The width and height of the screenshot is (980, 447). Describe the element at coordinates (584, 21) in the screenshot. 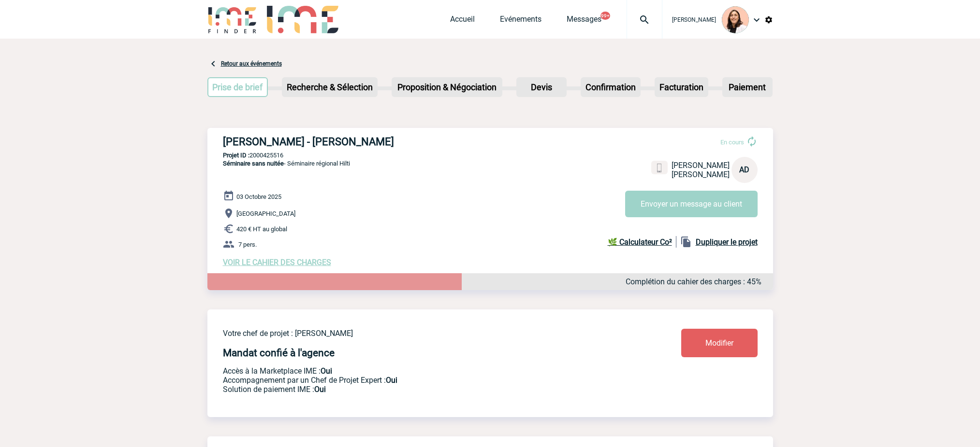

I see `a: Messages` at that location.